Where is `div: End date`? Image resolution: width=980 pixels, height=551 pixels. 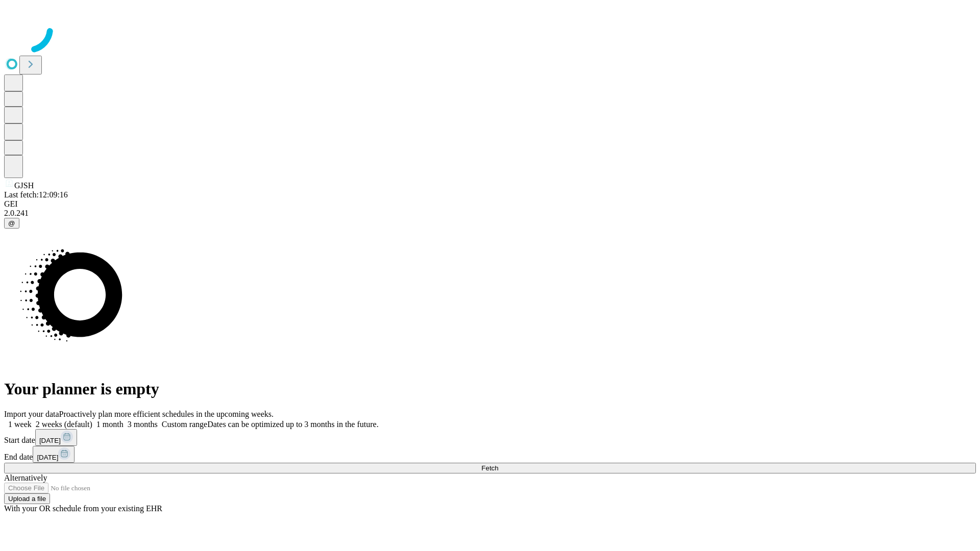 div: End date is located at coordinates (490, 454).